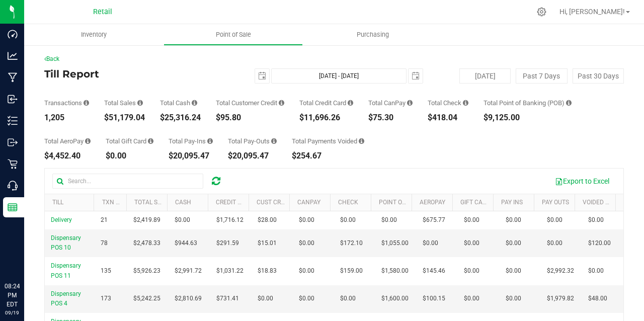 This screenshot has height=321, width=644. Describe the element at coordinates (185, 243) in the screenshot. I see `span: $944.63` at that location.